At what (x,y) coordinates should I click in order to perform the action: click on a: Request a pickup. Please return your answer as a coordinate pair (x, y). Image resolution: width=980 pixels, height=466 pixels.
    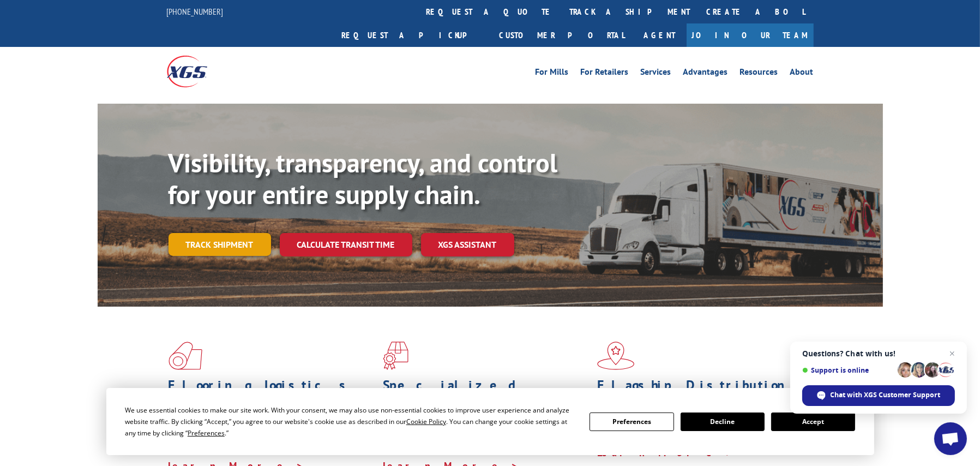
    Looking at the image, I should click on (413, 35).